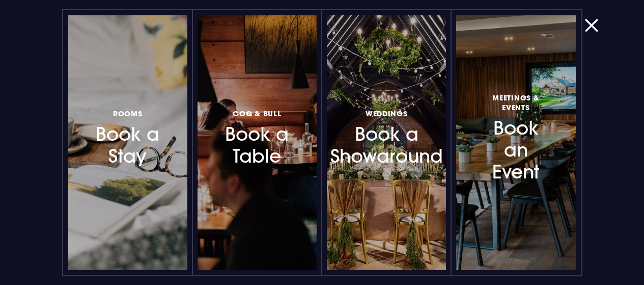 The width and height of the screenshot is (644, 285). Describe the element at coordinates (516, 143) in the screenshot. I see `a: Meetings & EventsBook an Event` at that location.